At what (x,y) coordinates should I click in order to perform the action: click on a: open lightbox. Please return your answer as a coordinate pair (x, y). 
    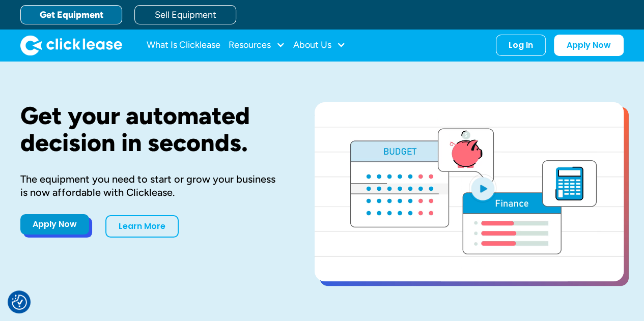
    Looking at the image, I should click on (469, 192).